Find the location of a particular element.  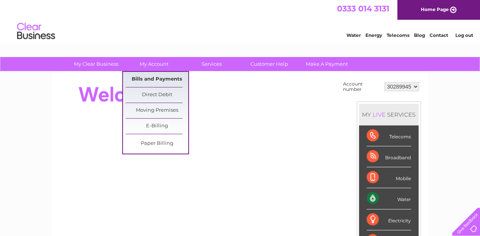

a: 0333 014 3131 is located at coordinates (363, 8).